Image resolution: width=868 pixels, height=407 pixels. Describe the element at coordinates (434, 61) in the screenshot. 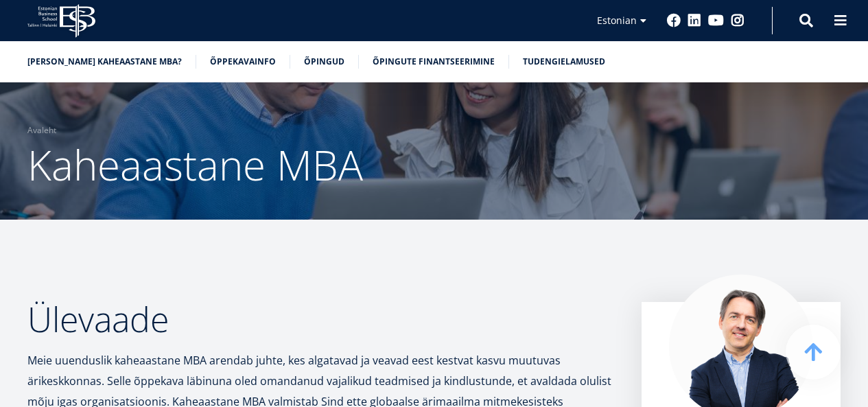

I see `a: Õpingute finantseerimine` at that location.